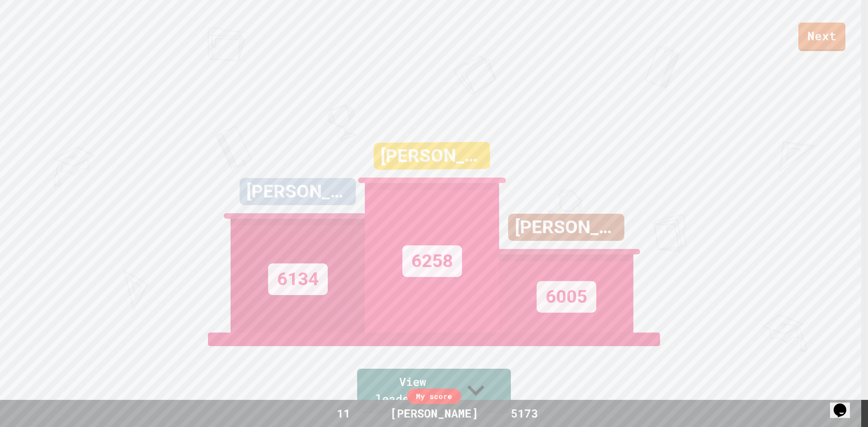 Image resolution: width=868 pixels, height=427 pixels. I want to click on div: 5173, so click(525, 414).